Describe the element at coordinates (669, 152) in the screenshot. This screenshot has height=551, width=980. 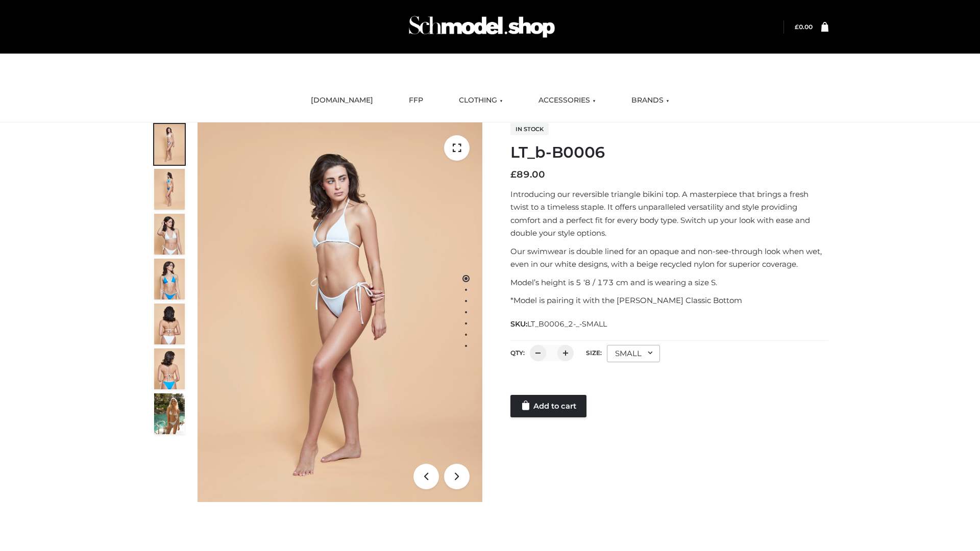
I see `h1: LT_b-B0006` at that location.